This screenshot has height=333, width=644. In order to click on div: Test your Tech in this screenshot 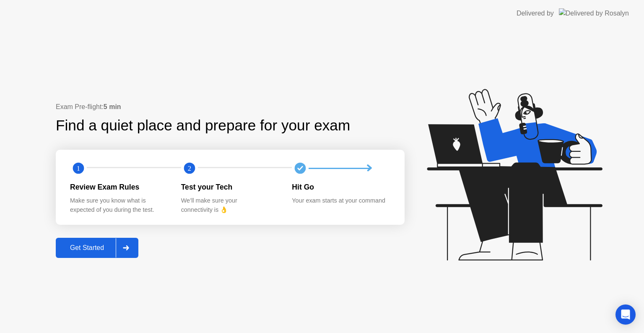, I will do `click(230, 187)`.